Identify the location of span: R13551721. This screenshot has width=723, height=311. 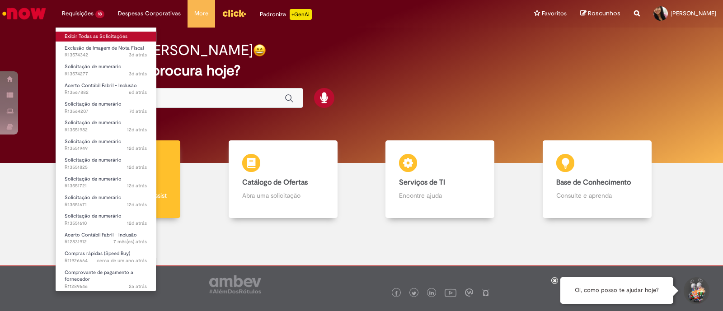
(106, 186).